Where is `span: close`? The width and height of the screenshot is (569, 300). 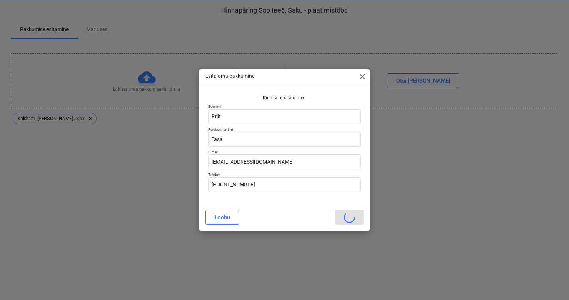
span: close is located at coordinates (362, 77).